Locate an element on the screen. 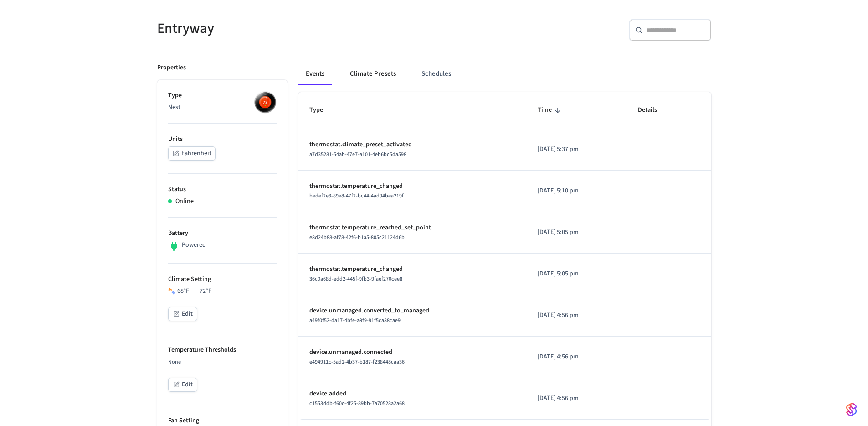 This screenshot has width=868, height=426. h5: Entryway is located at coordinates (293, 28).